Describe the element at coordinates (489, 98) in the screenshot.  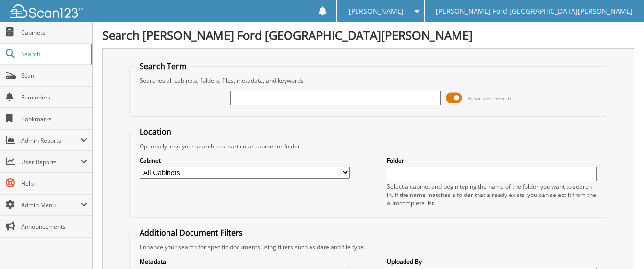
I see `span: Advanced Search` at that location.